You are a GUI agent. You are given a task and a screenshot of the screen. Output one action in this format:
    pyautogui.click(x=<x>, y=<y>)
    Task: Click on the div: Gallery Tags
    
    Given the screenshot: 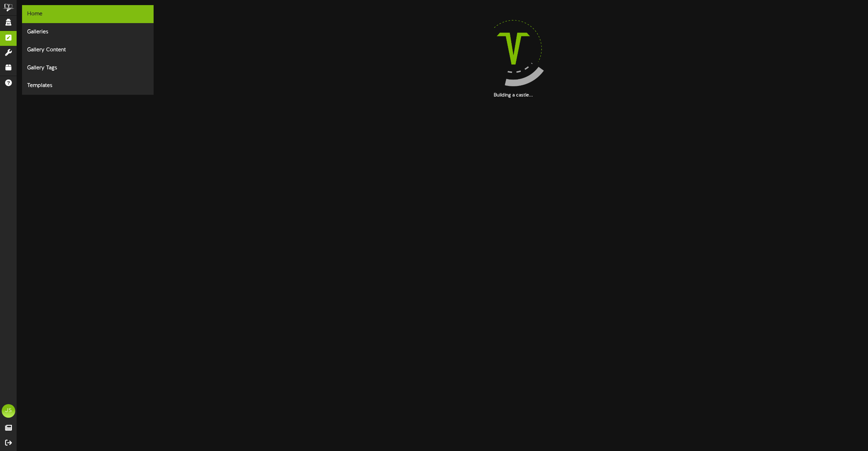 What is the action you would take?
    pyautogui.click(x=88, y=68)
    